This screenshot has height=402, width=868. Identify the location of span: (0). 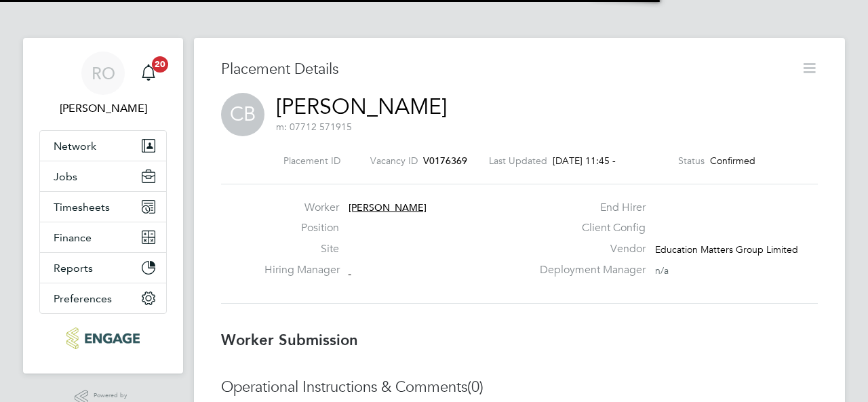
(475, 387).